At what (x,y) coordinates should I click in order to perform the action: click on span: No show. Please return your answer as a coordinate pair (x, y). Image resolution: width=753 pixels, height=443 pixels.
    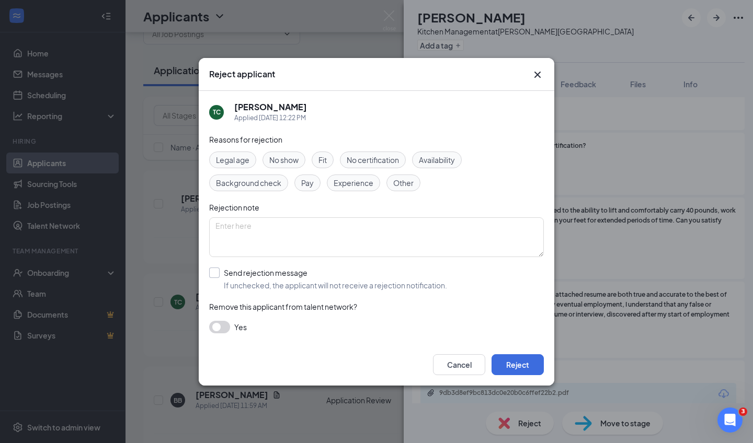
    Looking at the image, I should click on (284, 160).